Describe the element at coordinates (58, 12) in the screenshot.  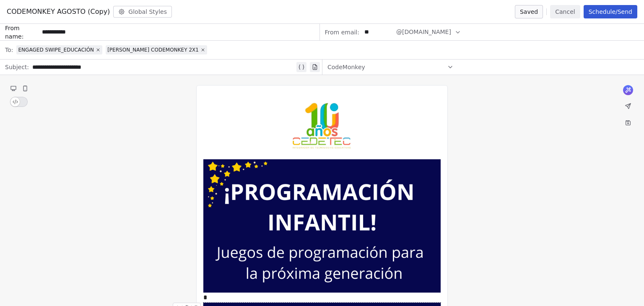
I see `span: CODEMONKEY AGOSTO (Copy)` at that location.